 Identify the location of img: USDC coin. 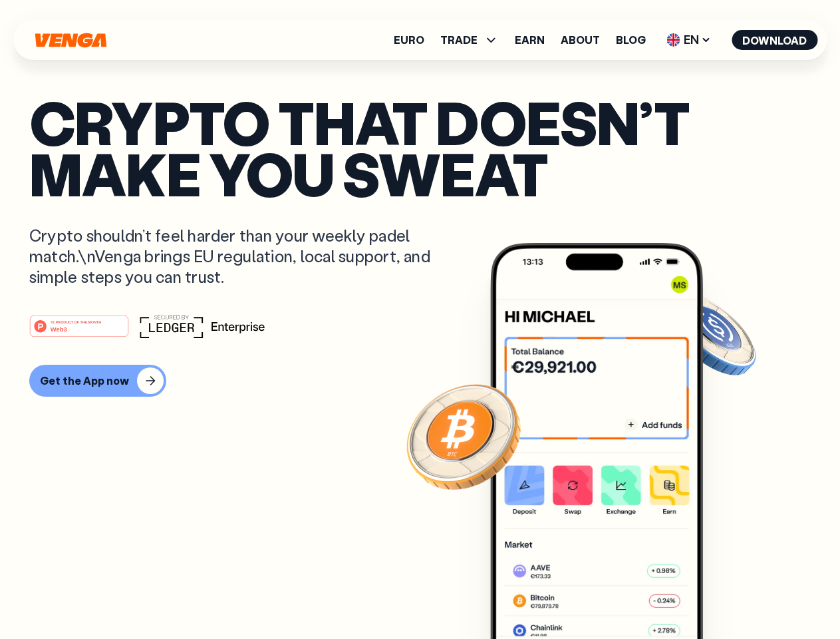
(711, 334).